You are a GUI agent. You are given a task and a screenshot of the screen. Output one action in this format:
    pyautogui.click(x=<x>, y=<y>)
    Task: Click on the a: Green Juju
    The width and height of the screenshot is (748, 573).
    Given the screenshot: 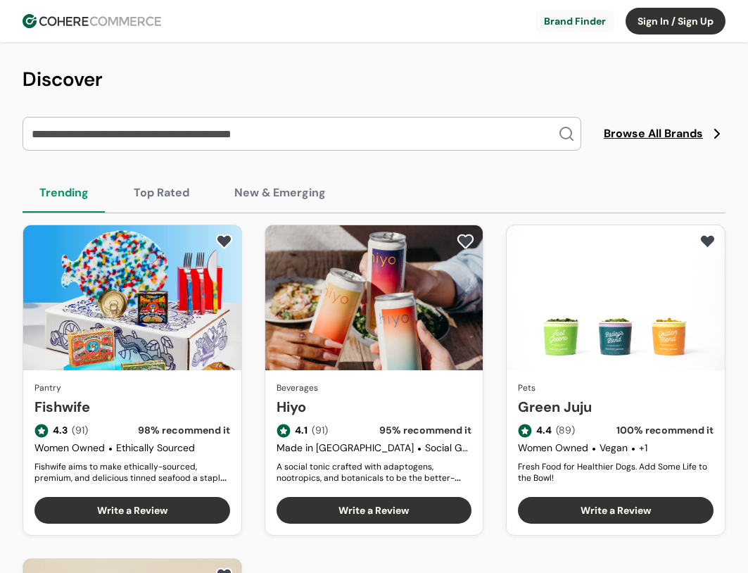 What is the action you would take?
    pyautogui.click(x=615, y=407)
    